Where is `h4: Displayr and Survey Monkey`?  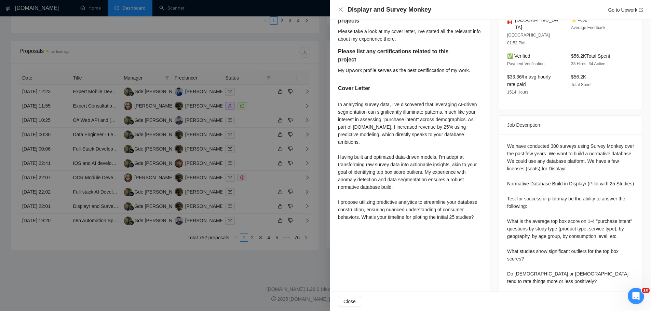 h4: Displayr and Survey Monkey is located at coordinates (389, 10).